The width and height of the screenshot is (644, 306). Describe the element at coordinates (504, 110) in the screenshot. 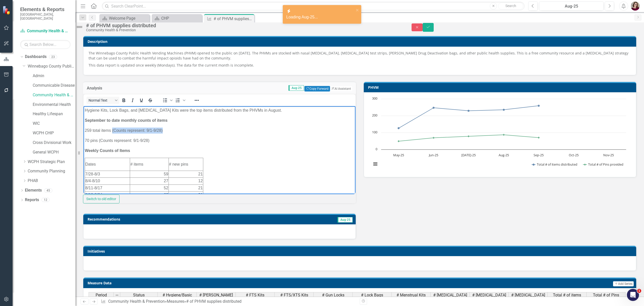

I see `path: Aug-25, 235. Total # of items distributed.` at that location.